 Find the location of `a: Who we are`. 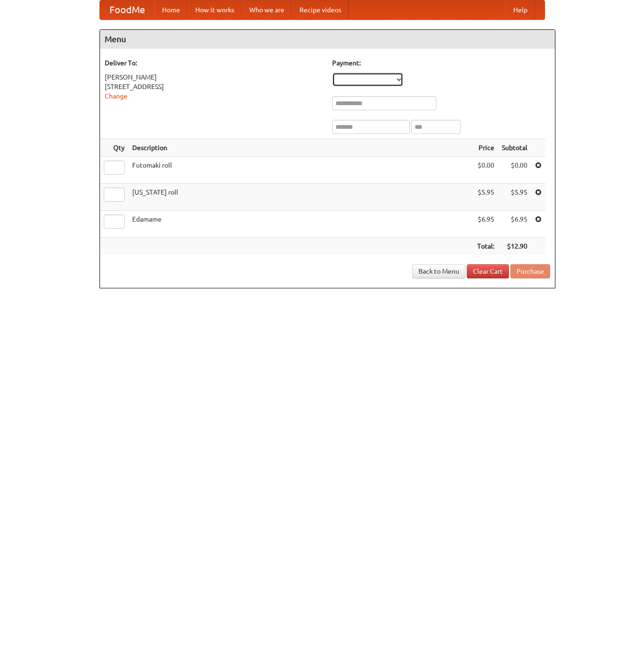

a: Who we are is located at coordinates (266, 10).